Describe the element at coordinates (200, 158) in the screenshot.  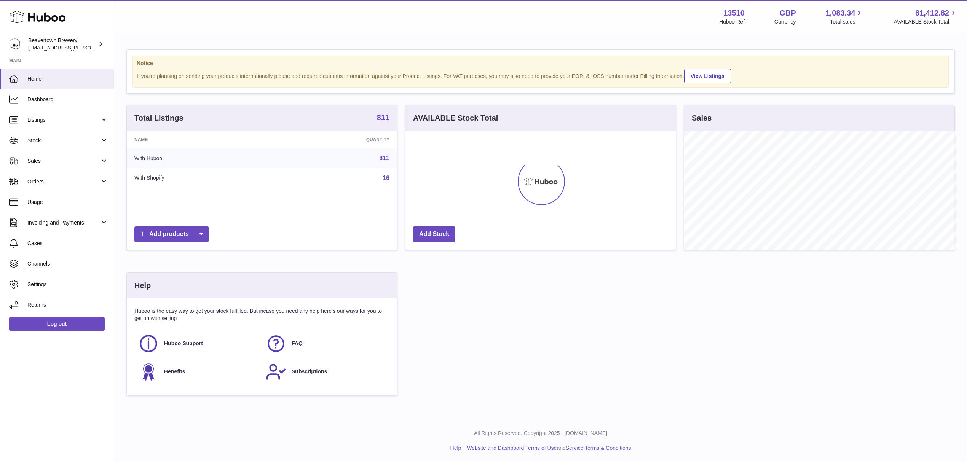
I see `td: With Huboo` at that location.